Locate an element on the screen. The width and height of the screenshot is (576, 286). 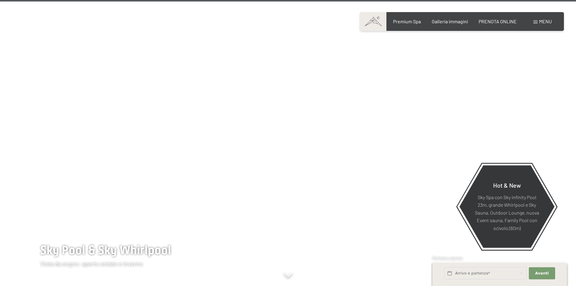
span: Avanti is located at coordinates (542, 273).